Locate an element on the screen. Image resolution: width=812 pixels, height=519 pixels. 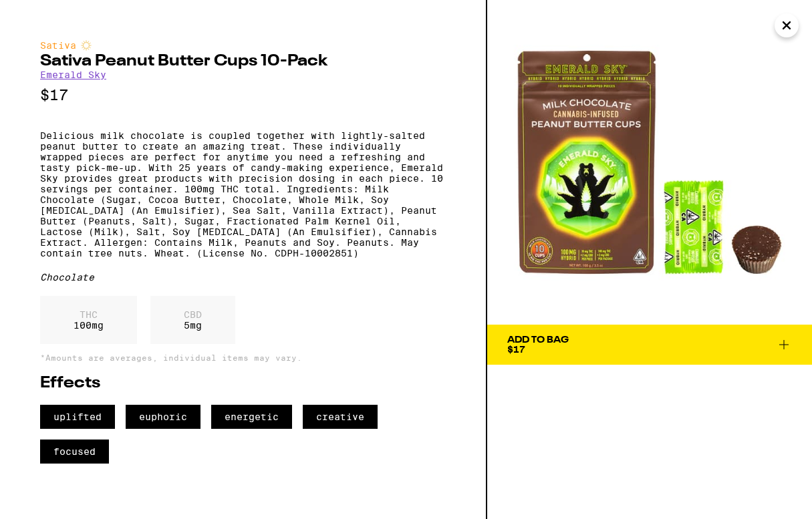
img: sativaColor.svg is located at coordinates (86, 45).